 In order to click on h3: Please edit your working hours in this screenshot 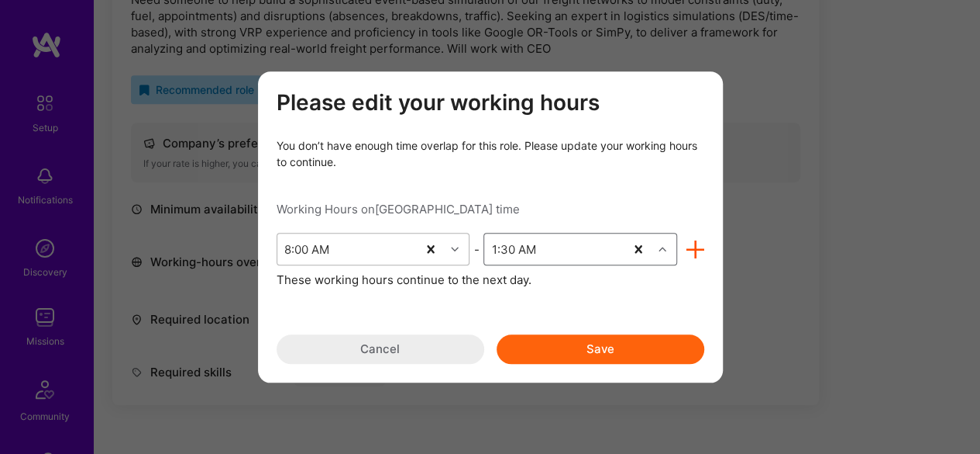, I will do `click(490, 103)`.